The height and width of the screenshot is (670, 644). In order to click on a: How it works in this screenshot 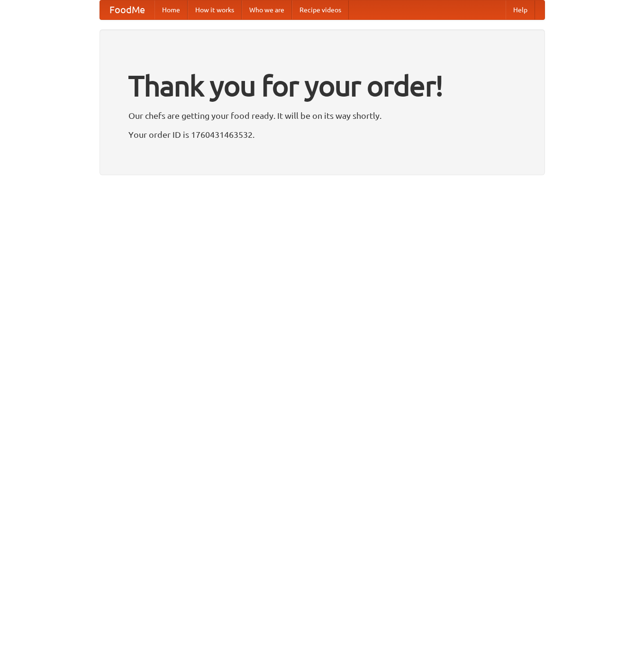, I will do `click(215, 10)`.